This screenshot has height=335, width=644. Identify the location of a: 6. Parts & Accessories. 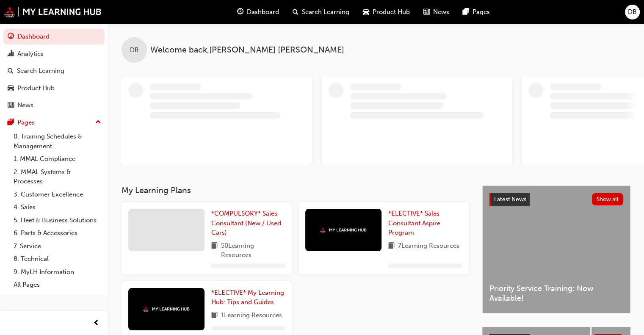
(57, 233).